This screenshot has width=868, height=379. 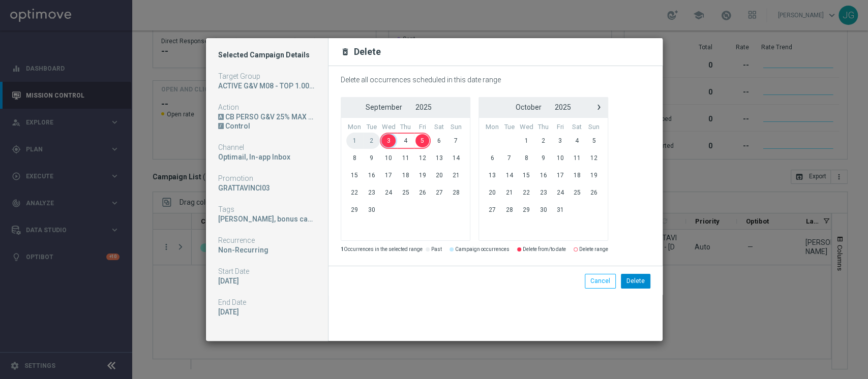 I want to click on span: 27, so click(x=438, y=193).